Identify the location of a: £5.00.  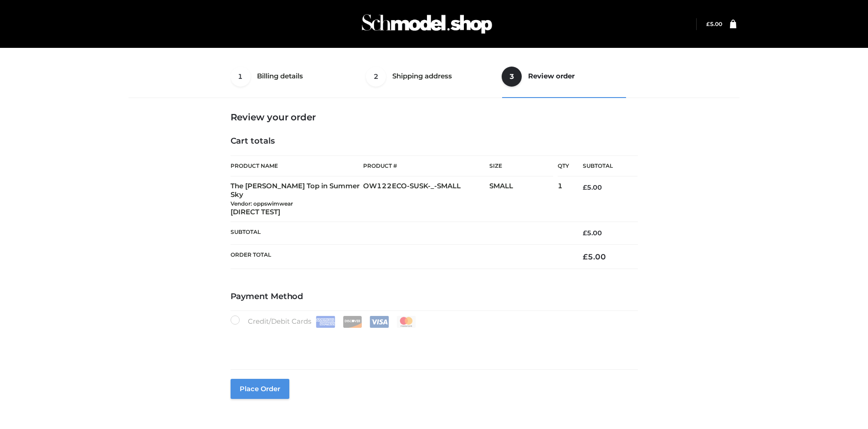
(714, 24).